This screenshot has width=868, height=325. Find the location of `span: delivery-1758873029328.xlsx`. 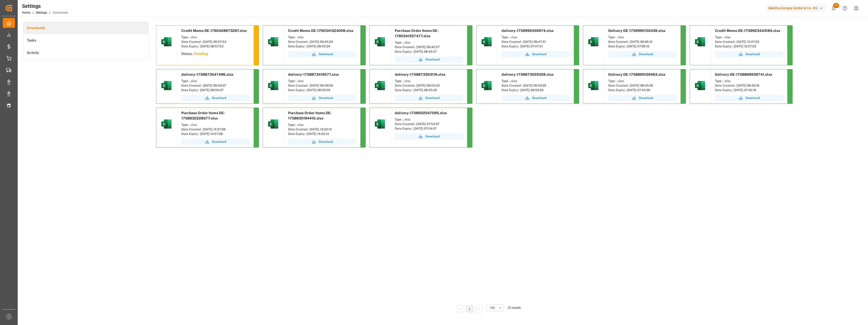

span: delivery-1758873029328.xlsx is located at coordinates (528, 74).